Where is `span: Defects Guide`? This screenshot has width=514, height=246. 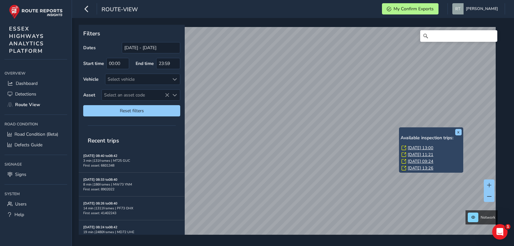 span: Defects Guide is located at coordinates (28, 144).